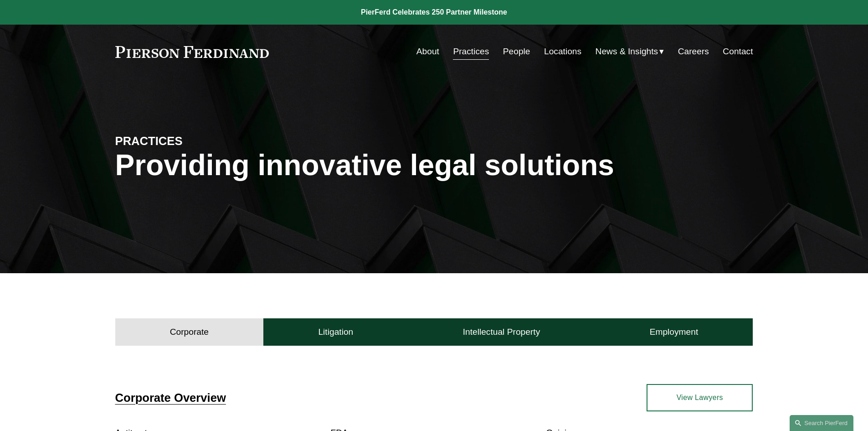 This screenshot has width=868, height=431. Describe the element at coordinates (627, 52) in the screenshot. I see `span: News & Insights` at that location.